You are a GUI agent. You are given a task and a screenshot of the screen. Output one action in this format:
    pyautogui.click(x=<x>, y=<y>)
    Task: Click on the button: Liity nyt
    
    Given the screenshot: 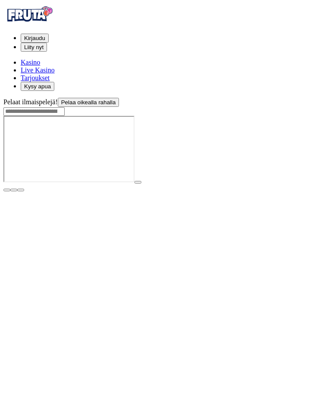 What is the action you would take?
    pyautogui.click(x=34, y=47)
    